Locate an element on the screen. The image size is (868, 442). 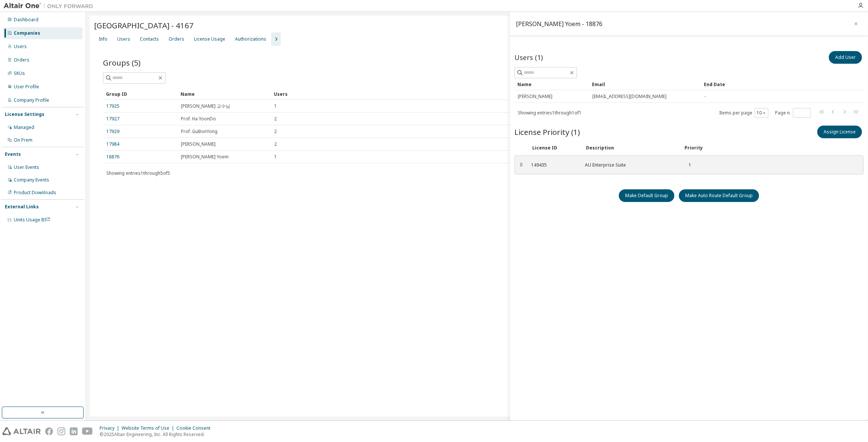
div: Companies is located at coordinates (27, 33).